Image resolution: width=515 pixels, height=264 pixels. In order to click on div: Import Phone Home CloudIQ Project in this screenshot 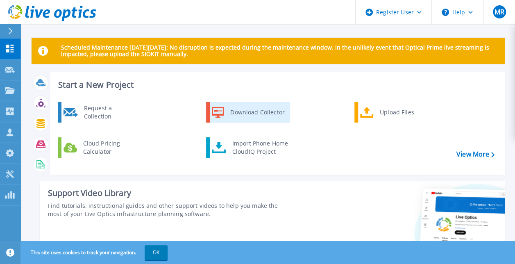, I will do `click(260, 147)`.